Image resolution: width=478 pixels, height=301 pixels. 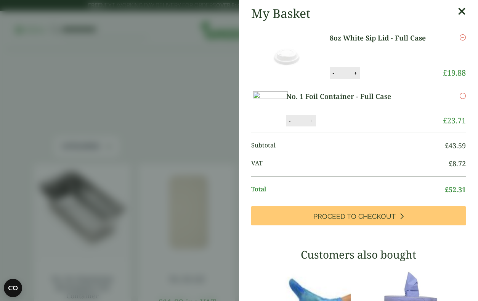 I want to click on a: Proceed to Checkout, so click(x=359, y=216).